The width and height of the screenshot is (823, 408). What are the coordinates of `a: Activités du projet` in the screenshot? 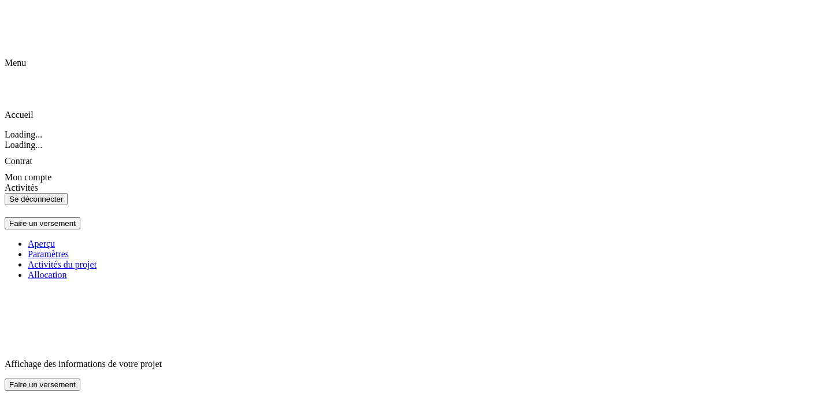 It's located at (423, 265).